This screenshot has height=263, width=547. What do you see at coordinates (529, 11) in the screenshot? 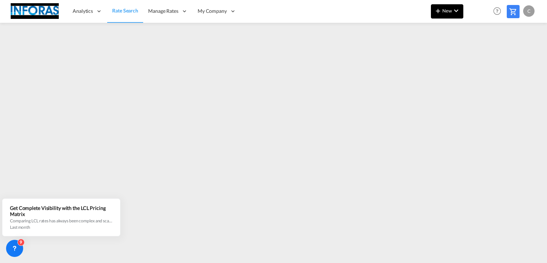
I see `div: C` at bounding box center [529, 11].